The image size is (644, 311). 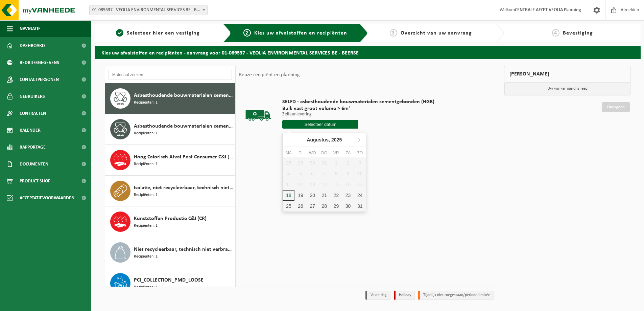 I want to click on span: 3, so click(x=394, y=33).